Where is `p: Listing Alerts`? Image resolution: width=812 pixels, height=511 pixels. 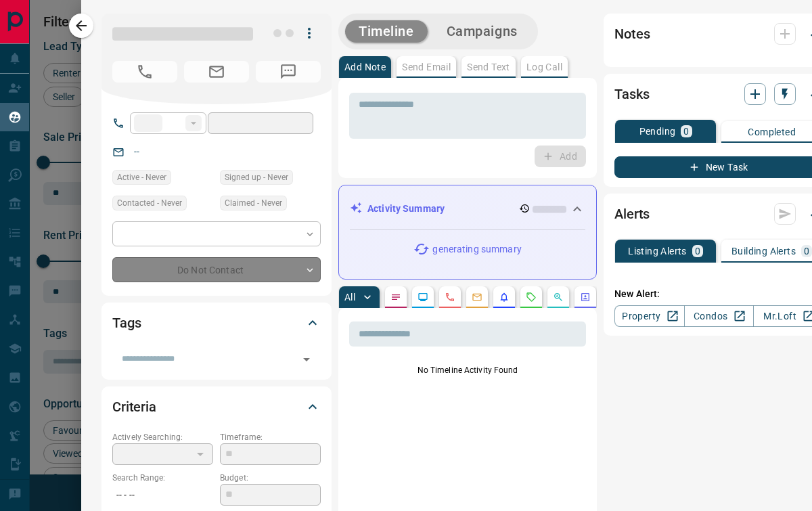
p: Listing Alerts is located at coordinates (657, 251).